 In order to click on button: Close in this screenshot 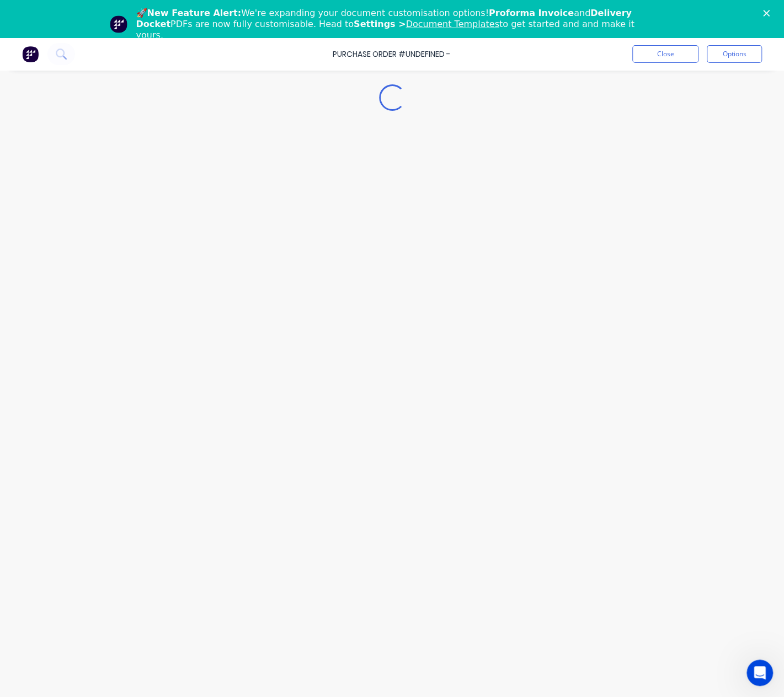, I will do `click(666, 54)`.